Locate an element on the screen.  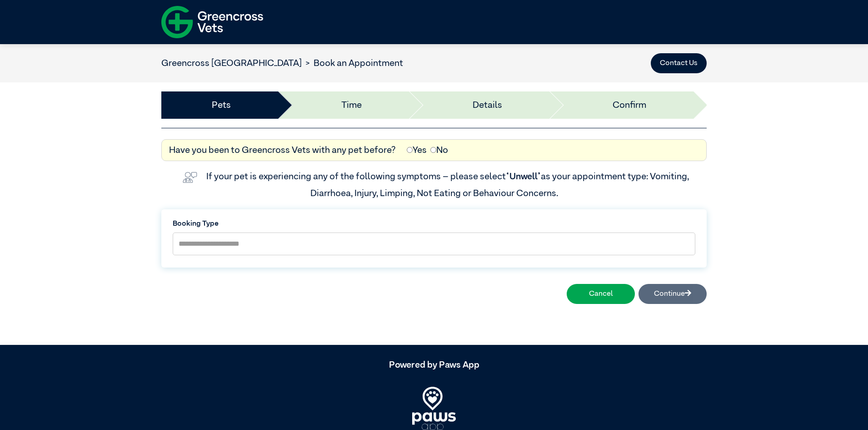
label: Have you been to Greencross Vets with any pet before? is located at coordinates (282, 150).